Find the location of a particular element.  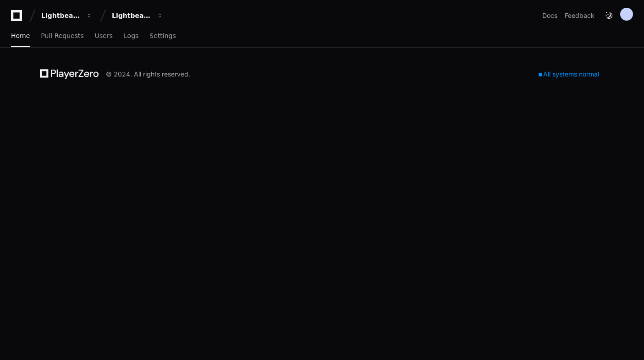

div: Lightbeam Health Solutions is located at coordinates (131, 15).